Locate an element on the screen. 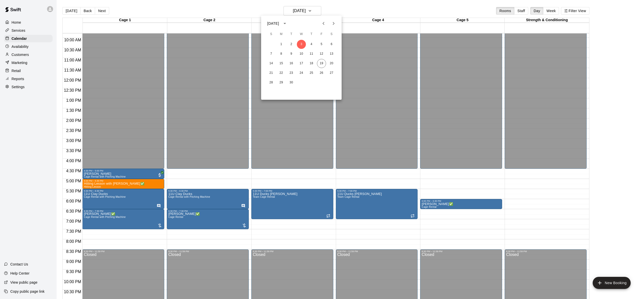 This screenshot has height=299, width=644. button: Previous month is located at coordinates (323, 23).